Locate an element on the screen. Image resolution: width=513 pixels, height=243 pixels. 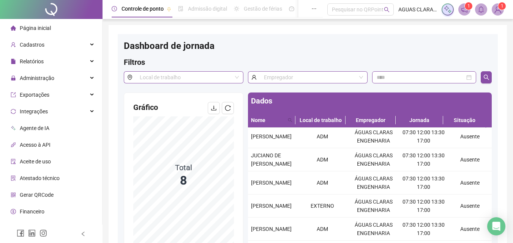
span: Relatórios is located at coordinates (32, 61).